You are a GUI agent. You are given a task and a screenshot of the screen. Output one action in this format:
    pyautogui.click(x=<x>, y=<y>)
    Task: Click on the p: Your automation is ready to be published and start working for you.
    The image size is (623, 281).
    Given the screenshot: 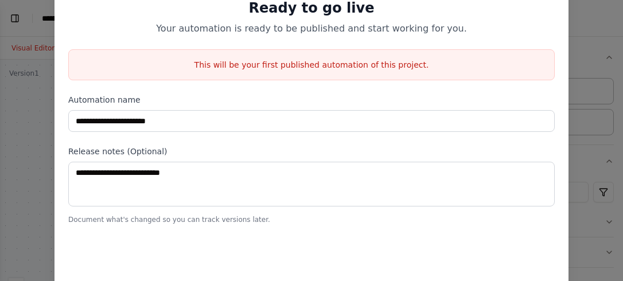 What is the action you would take?
    pyautogui.click(x=312, y=29)
    